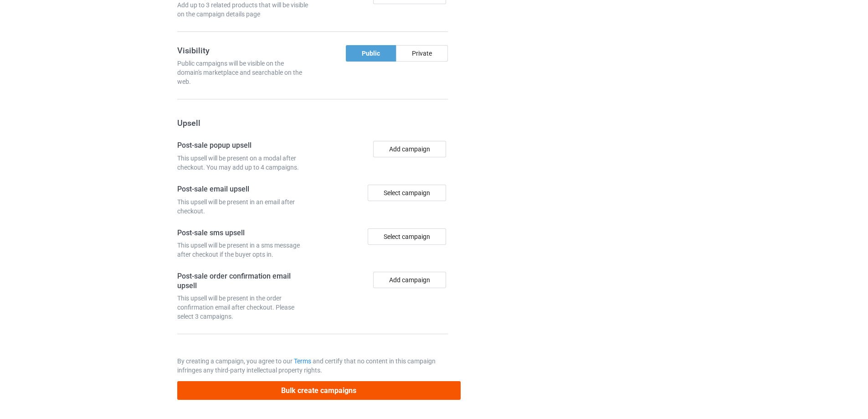 Image resolution: width=868 pixels, height=419 pixels. Describe the element at coordinates (243, 73) in the screenshot. I see `div: Public campaigns will be visible on the domain's marketplace and searchable on the web.` at that location.